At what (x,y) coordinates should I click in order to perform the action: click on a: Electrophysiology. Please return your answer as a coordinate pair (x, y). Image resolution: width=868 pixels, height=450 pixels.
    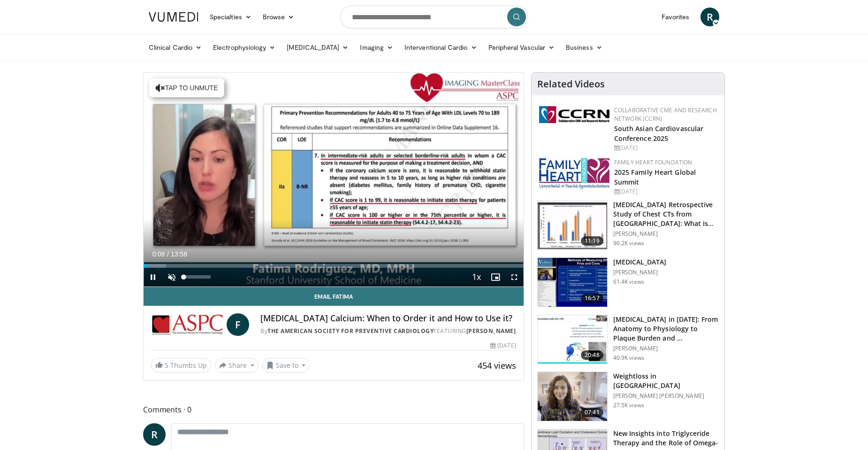
    Looking at the image, I should click on (244, 47).